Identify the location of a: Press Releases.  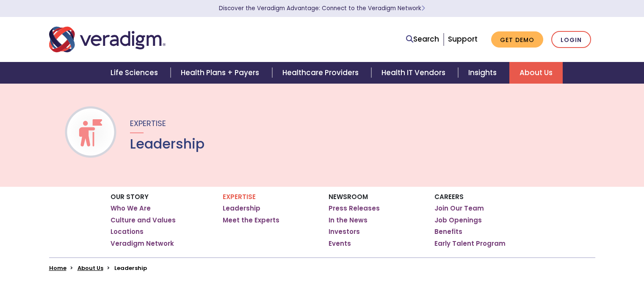
(354, 208).